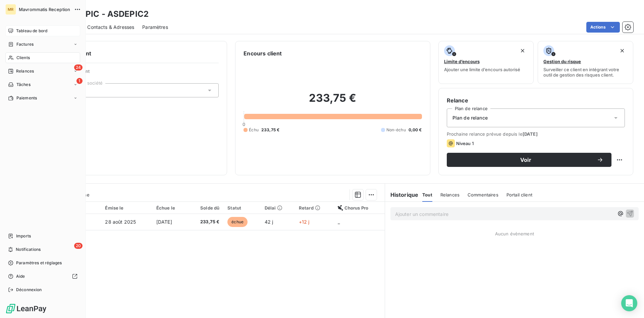 The width and height of the screenshot is (644, 318). Describe the element at coordinates (129, 53) in the screenshot. I see `h6: Informations client` at that location.